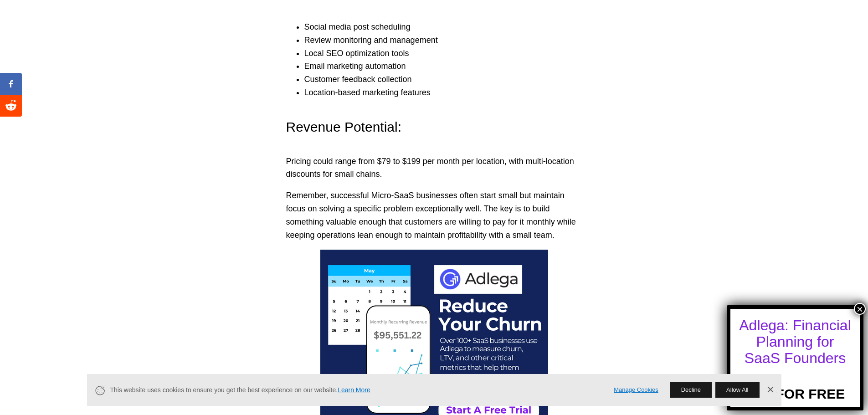 This screenshot has height=415, width=868. What do you see at coordinates (795, 387) in the screenshot?
I see `a: TRY FOR FREE` at bounding box center [795, 387].